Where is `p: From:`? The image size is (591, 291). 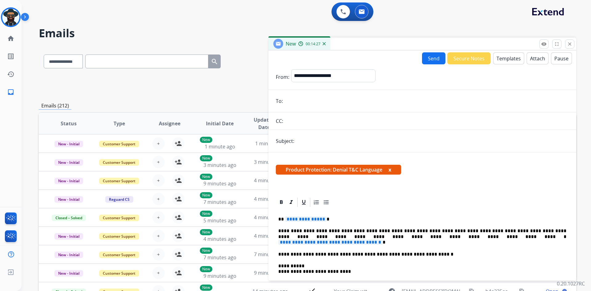
p: From: is located at coordinates (283, 77).